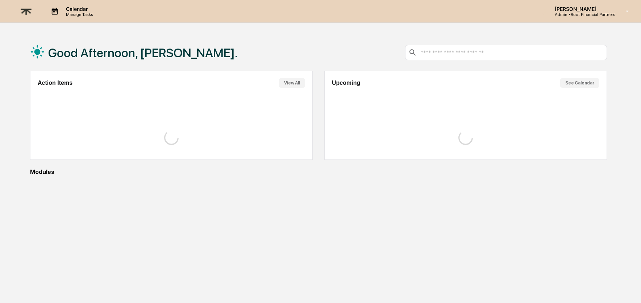  What do you see at coordinates (26, 11) in the screenshot?
I see `img: logo` at bounding box center [26, 11].